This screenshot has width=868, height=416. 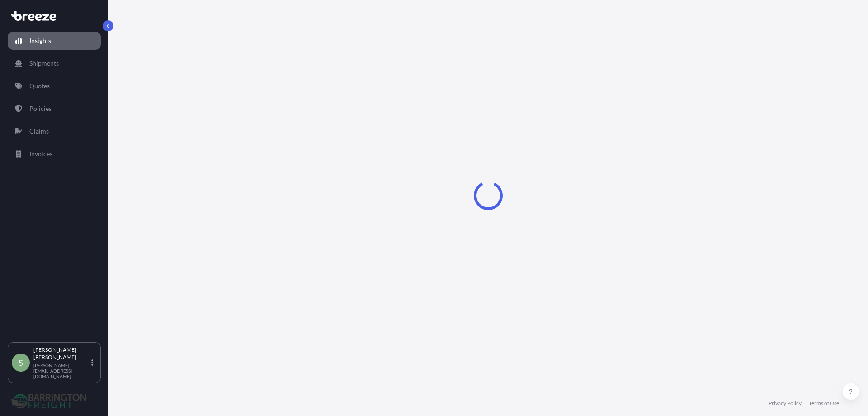 I want to click on p: Shipments, so click(x=44, y=63).